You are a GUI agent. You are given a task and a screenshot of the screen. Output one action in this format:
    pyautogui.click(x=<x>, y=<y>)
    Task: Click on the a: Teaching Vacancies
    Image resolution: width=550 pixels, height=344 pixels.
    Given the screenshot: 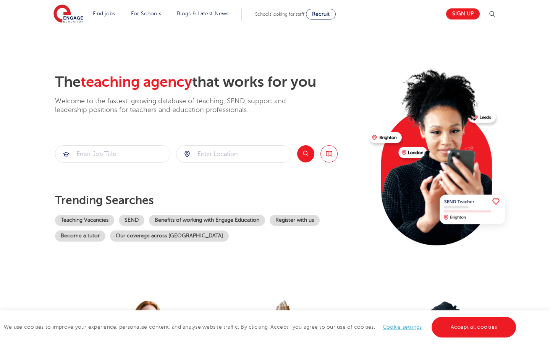 What is the action you would take?
    pyautogui.click(x=84, y=220)
    